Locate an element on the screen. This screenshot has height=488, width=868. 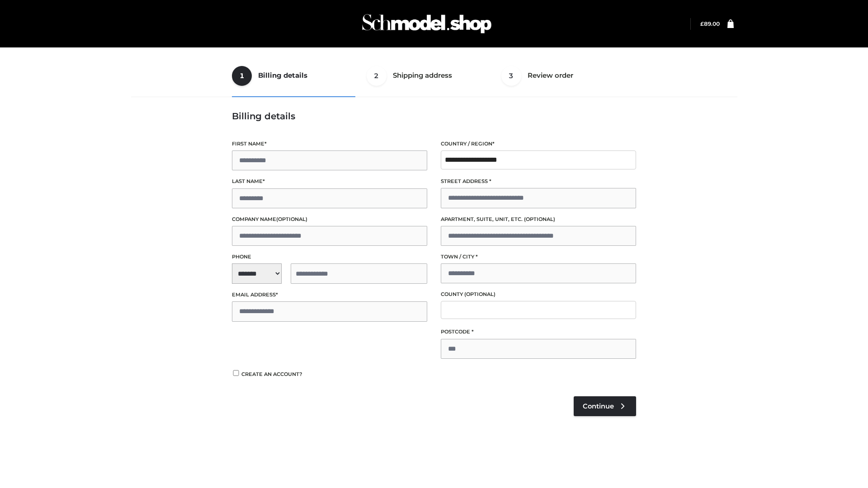
label: Email address is located at coordinates (329, 295).